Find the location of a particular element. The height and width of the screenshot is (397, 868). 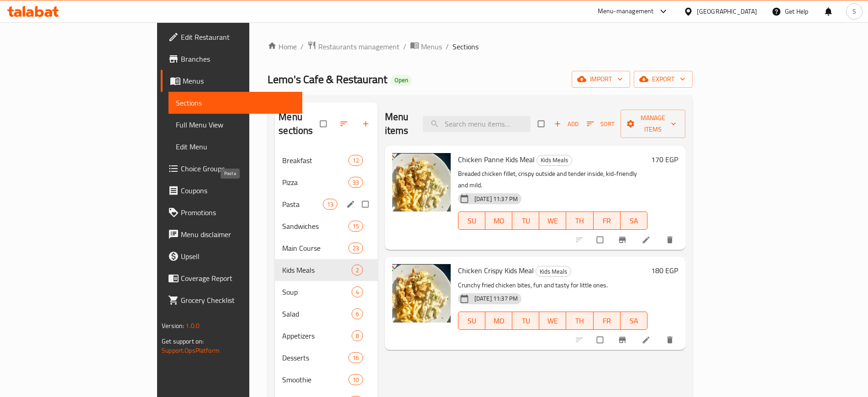

a: Edit menu item is located at coordinates (647, 340).